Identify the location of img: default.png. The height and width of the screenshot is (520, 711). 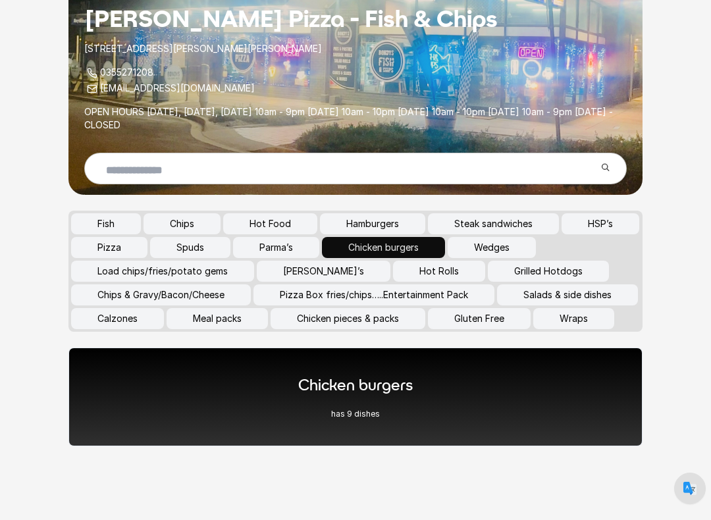
(690, 488).